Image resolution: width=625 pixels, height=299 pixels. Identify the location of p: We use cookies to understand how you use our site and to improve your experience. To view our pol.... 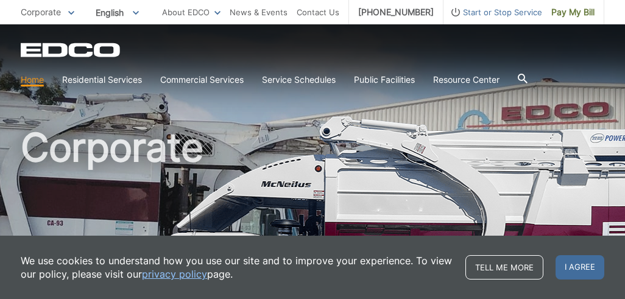
(237, 268).